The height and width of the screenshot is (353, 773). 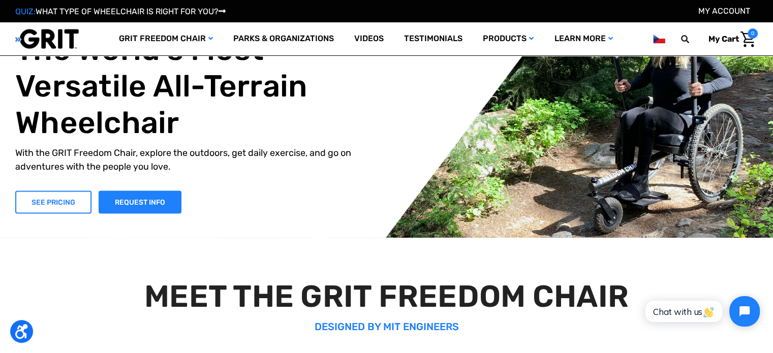 I want to click on a: Testimonials, so click(x=433, y=39).